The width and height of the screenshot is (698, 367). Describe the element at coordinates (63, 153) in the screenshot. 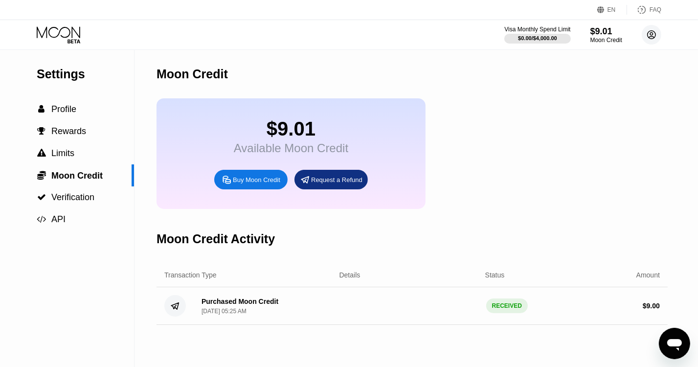

I see `span: Limits` at that location.